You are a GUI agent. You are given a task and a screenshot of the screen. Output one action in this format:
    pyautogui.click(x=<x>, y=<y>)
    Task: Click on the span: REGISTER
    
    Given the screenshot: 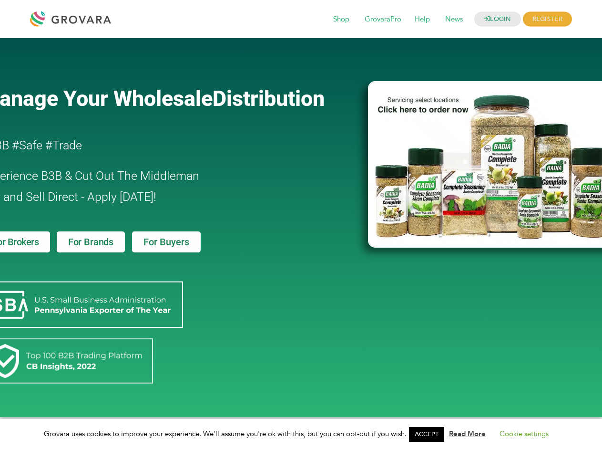 What is the action you would take?
    pyautogui.click(x=547, y=19)
    